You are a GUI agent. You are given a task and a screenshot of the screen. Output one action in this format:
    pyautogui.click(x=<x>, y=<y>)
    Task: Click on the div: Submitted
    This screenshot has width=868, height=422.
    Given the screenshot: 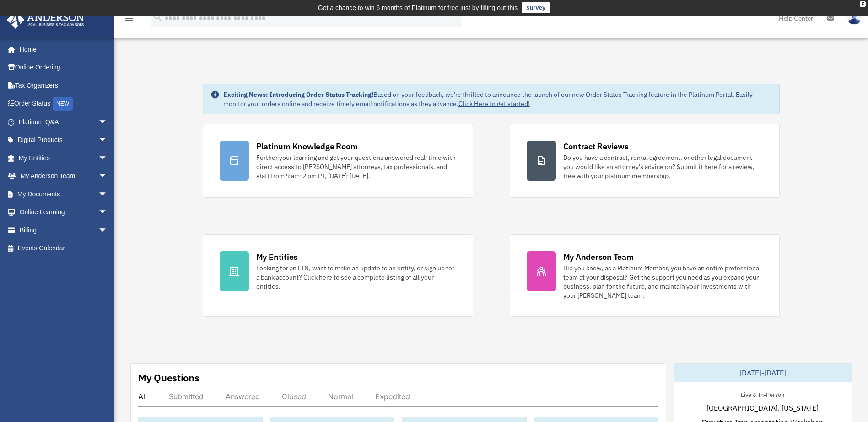 What is the action you would take?
    pyautogui.click(x=186, y=397)
    